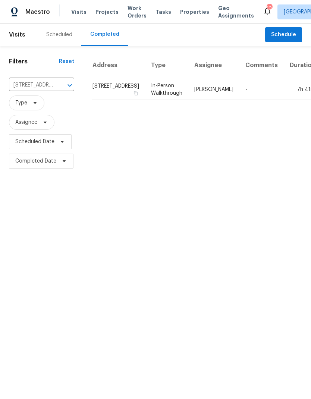 This screenshot has height=399, width=311. I want to click on button: Open, so click(70, 85).